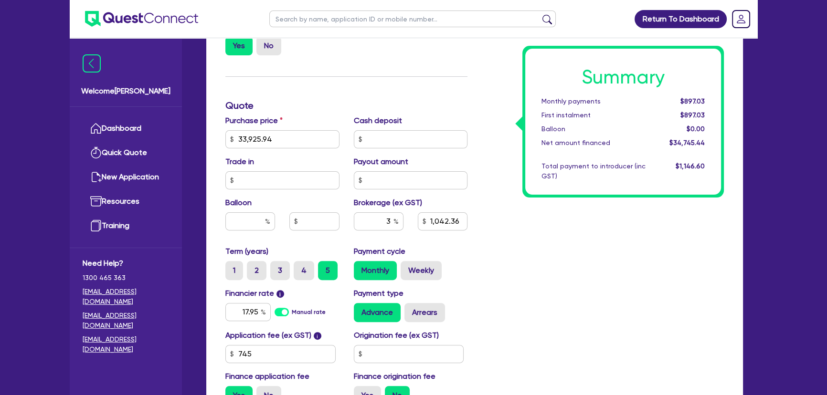  Describe the element at coordinates (254, 294) in the screenshot. I see `label: Financier rate` at that location.